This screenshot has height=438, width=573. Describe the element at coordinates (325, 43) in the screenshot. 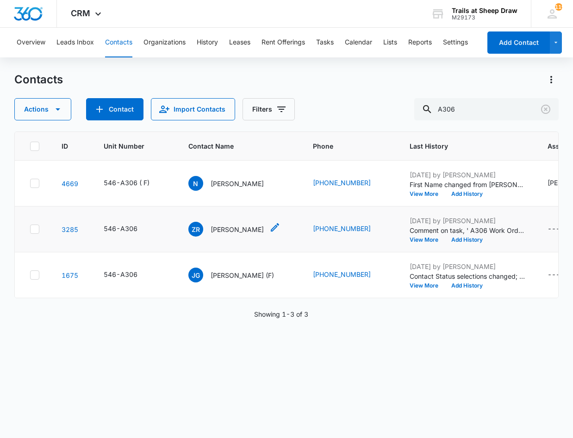

I see `button: Tasks` at that location.